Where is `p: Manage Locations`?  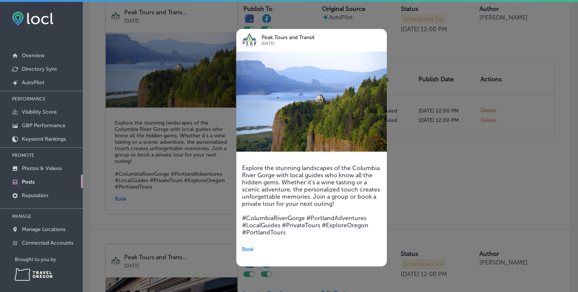 p: Manage Locations is located at coordinates (44, 229).